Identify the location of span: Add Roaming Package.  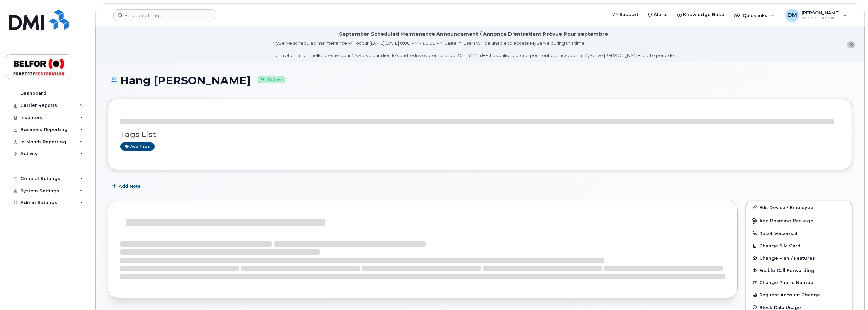
(782, 221).